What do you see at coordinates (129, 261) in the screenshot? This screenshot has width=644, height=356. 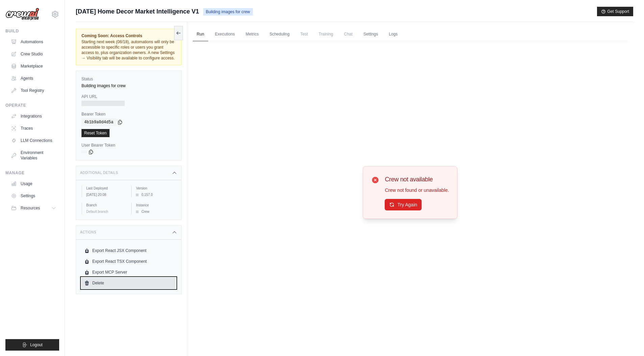 I see `a: Export React TSX Component` at bounding box center [129, 261].